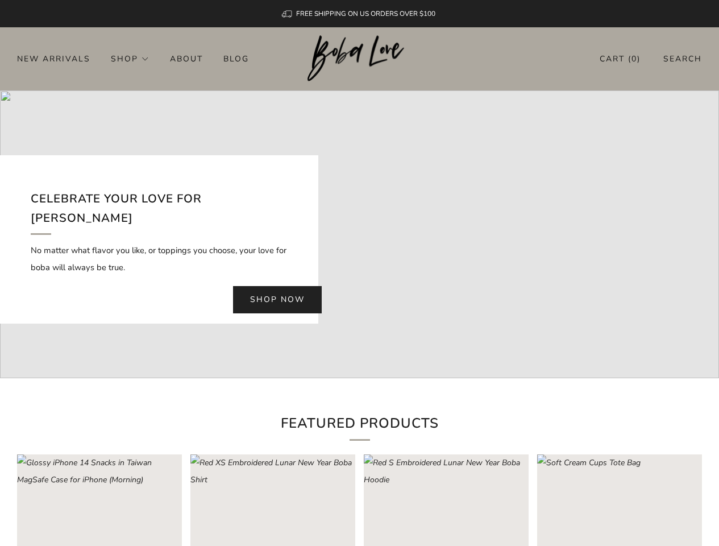  Describe the element at coordinates (359, 59) in the screenshot. I see `a: Boba Love` at that location.